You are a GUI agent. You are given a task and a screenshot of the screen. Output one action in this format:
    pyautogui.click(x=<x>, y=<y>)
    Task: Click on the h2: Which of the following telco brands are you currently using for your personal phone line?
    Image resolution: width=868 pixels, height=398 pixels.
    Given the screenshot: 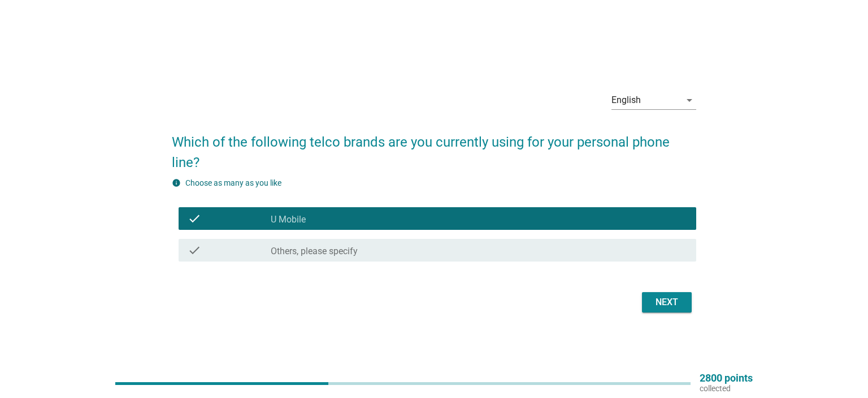 What is the action you would take?
    pyautogui.click(x=434, y=147)
    